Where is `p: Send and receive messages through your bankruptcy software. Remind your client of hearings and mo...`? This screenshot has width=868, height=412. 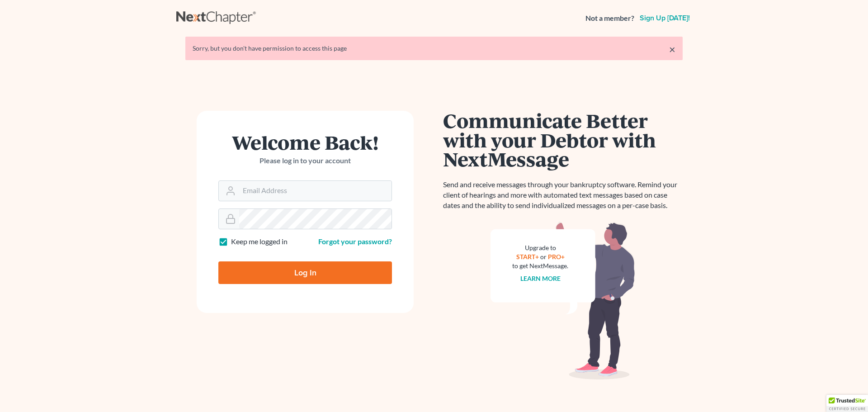 p: Send and receive messages through your bankruptcy software. Remind your client of hearings and mo... is located at coordinates (563, 195).